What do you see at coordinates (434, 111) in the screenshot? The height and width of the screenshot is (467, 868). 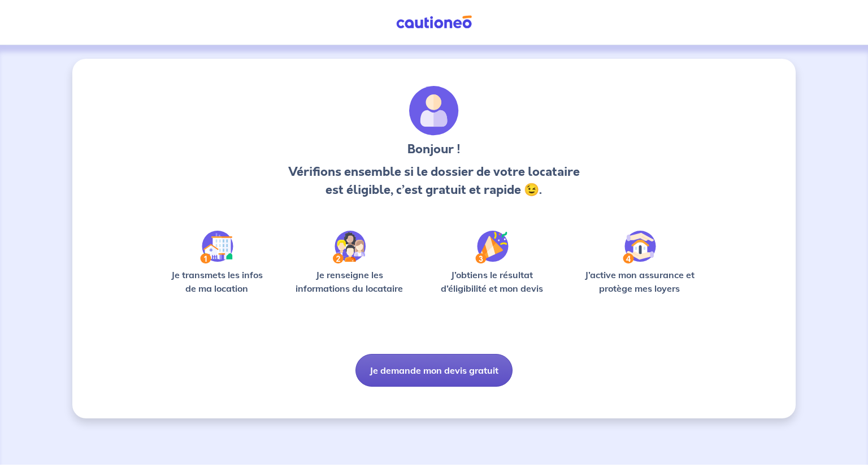 I see `img: archivate` at bounding box center [434, 111].